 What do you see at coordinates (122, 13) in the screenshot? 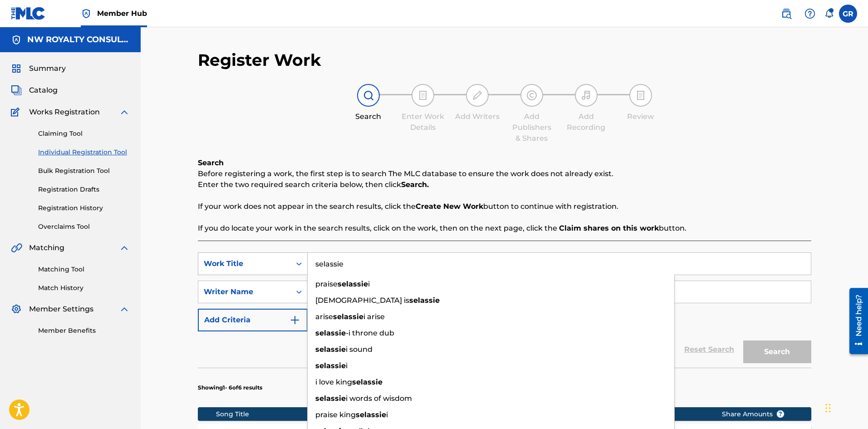
I see `span: Member Hub` at bounding box center [122, 13].